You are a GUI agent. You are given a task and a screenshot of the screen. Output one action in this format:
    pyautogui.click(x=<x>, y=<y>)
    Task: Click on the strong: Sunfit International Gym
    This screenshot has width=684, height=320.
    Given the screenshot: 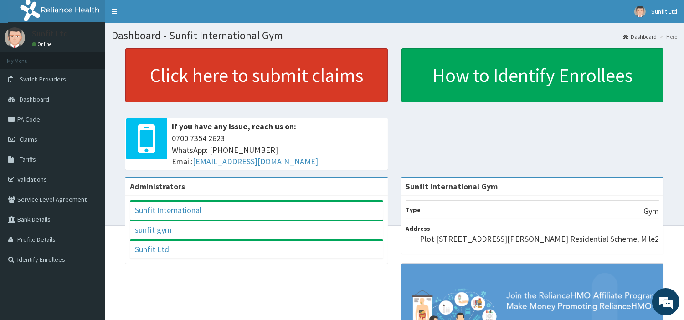 What is the action you would take?
    pyautogui.click(x=452, y=186)
    